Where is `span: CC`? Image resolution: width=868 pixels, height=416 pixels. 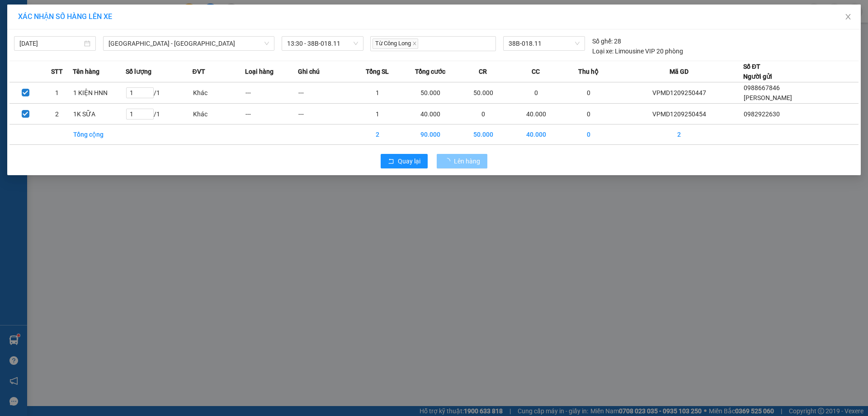 span: CC is located at coordinates (536, 72).